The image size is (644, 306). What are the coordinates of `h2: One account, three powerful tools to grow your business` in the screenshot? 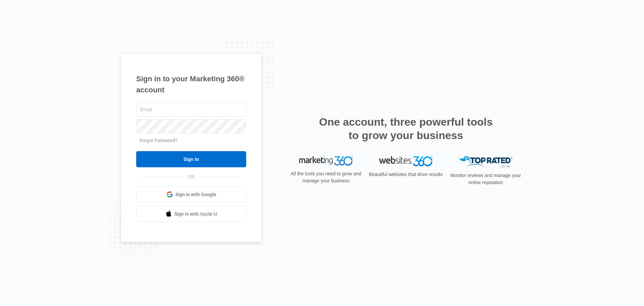 It's located at (406, 128).